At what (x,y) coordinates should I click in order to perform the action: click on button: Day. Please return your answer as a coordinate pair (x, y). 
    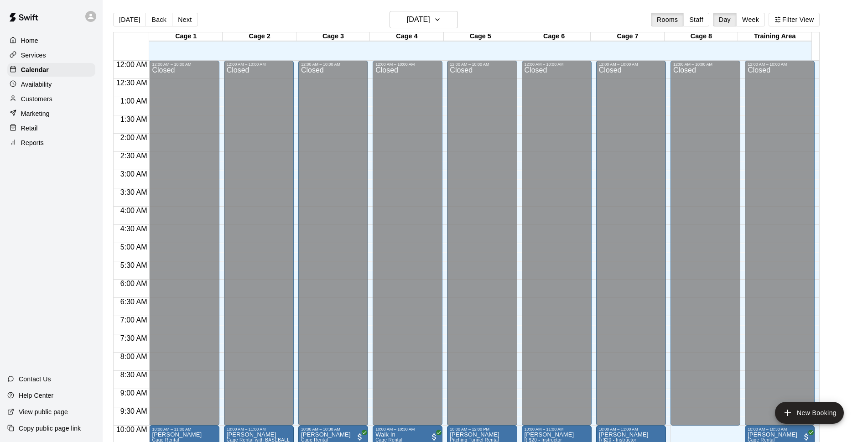
    Looking at the image, I should click on (725, 20).